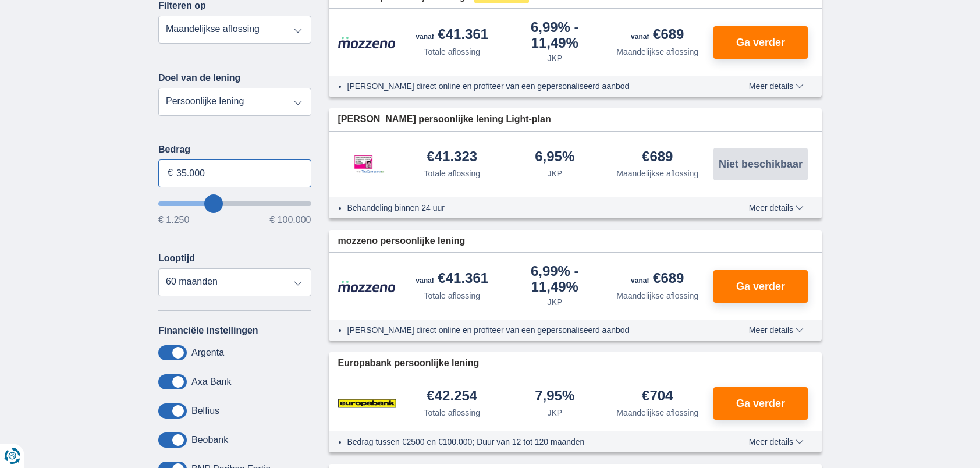 Image resolution: width=980 pixels, height=468 pixels. I want to click on span: € 1.250, so click(174, 220).